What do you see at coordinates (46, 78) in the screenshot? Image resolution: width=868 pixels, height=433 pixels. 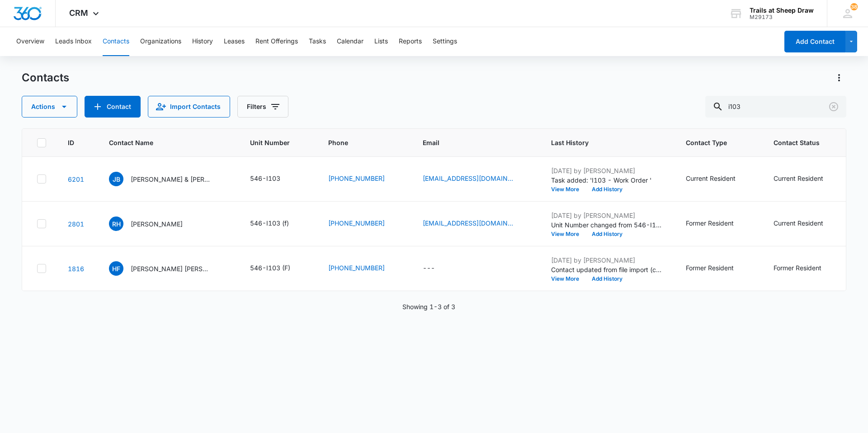 I see `h1: Contacts` at bounding box center [46, 78].